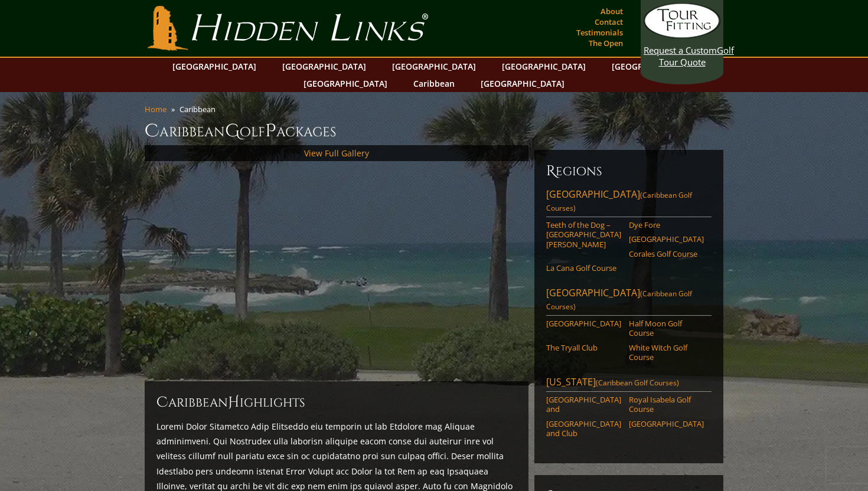 Image resolution: width=868 pixels, height=491 pixels. Describe the element at coordinates (609, 22) in the screenshot. I see `a: Contact` at that location.